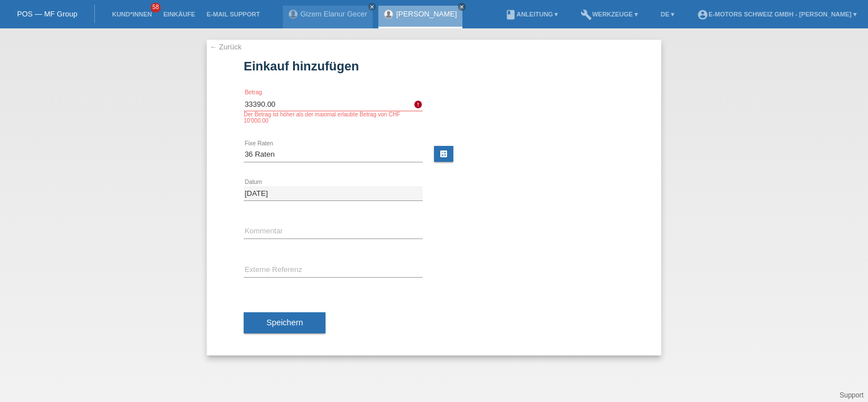 The height and width of the screenshot is (402, 868). What do you see at coordinates (434, 66) in the screenshot?
I see `h1: Einkauf hinzufügen` at bounding box center [434, 66].